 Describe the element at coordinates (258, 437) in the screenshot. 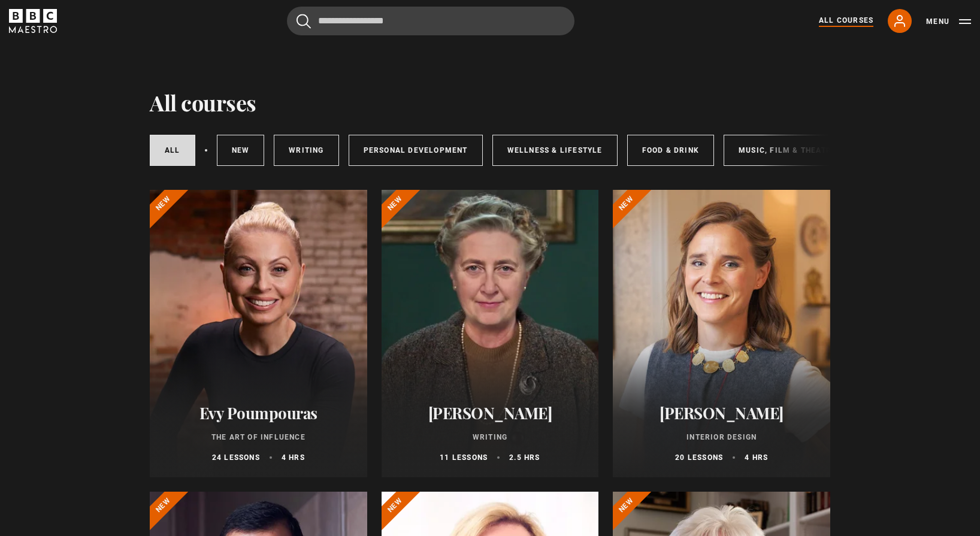

I see `p: The Art of Influence` at that location.